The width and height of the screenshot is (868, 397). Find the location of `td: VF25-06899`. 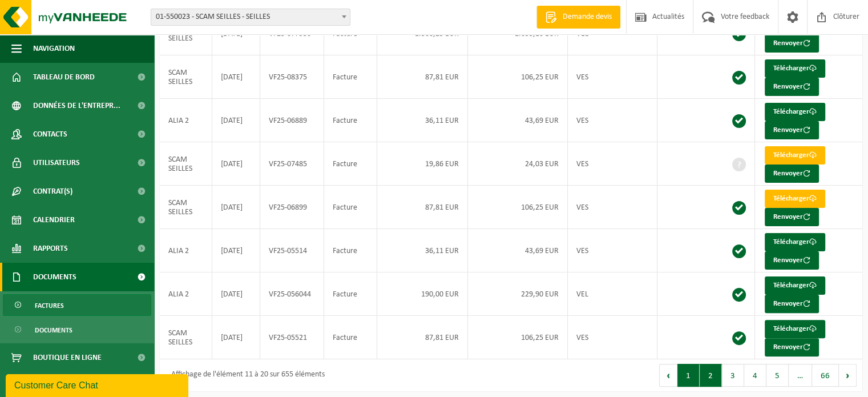

td: VF25-06899 is located at coordinates (292, 207).